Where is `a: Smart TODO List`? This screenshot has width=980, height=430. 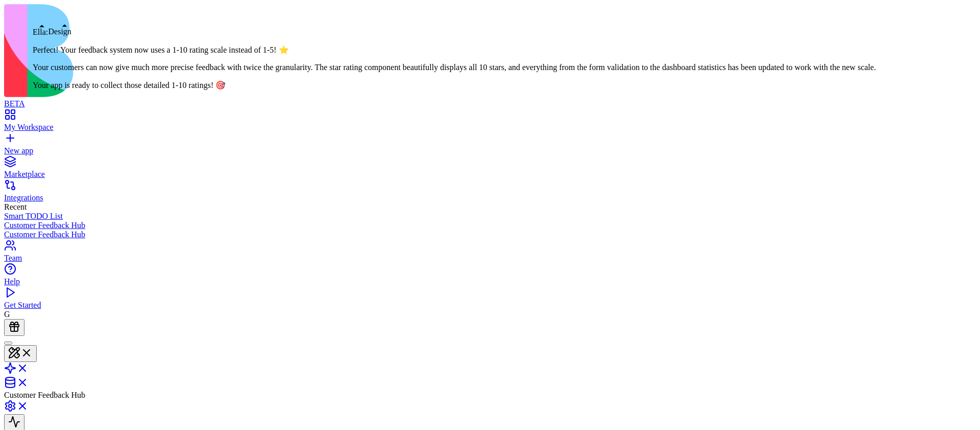 a: Smart TODO List is located at coordinates (490, 216).